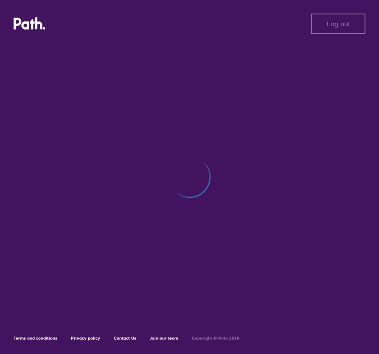  Describe the element at coordinates (35, 338) in the screenshot. I see `a: Terms and conditions` at that location.